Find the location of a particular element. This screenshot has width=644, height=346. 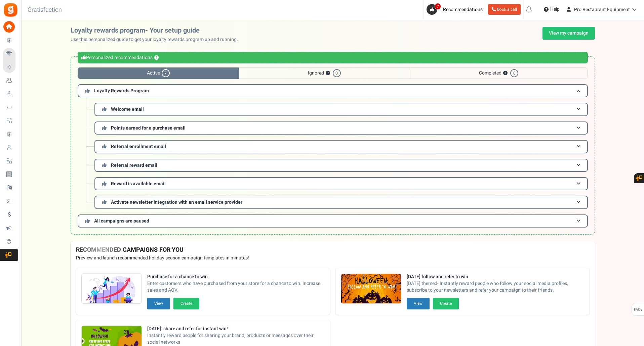

span: Points earned for a purchase email is located at coordinates (148, 128).